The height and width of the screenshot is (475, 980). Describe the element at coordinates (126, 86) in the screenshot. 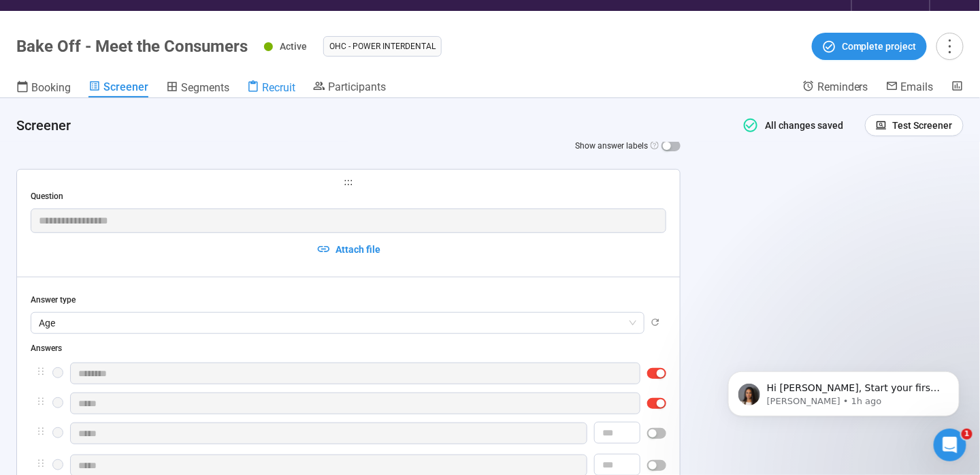

I see `span: Screener` at that location.